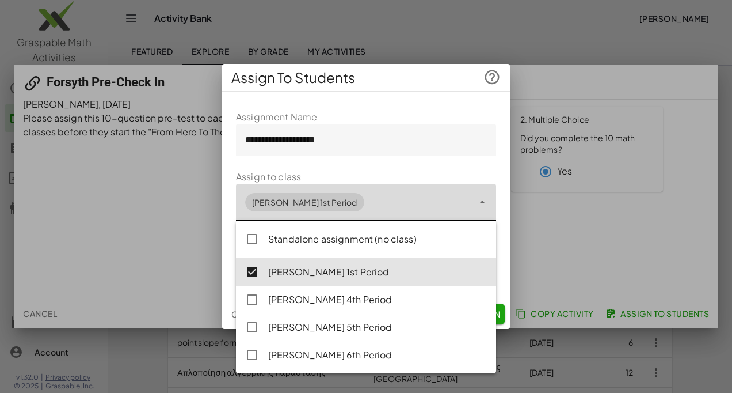 This screenshot has height=393, width=732. What do you see at coordinates (293, 78) in the screenshot?
I see `span: Assign To Students` at bounding box center [293, 78].